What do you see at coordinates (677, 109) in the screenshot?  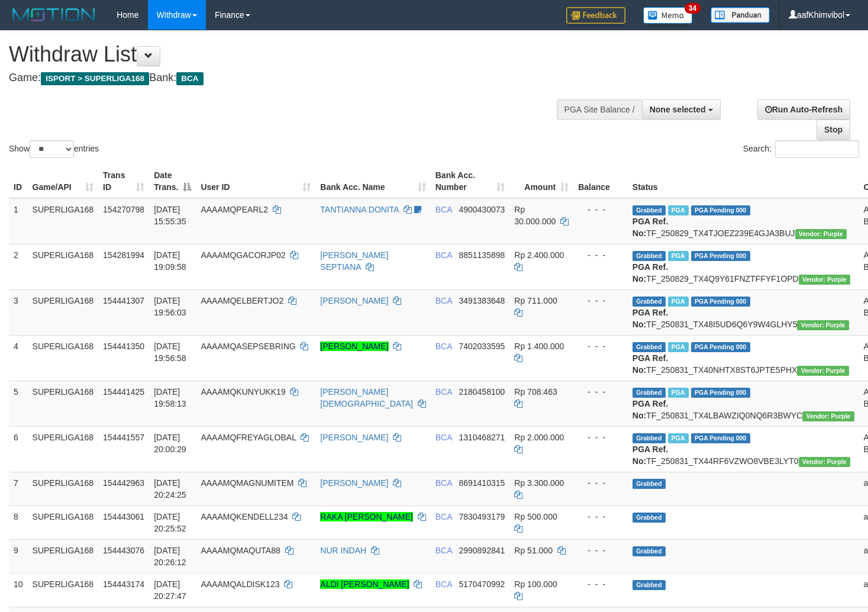 I see `span: None selected` at bounding box center [677, 109].